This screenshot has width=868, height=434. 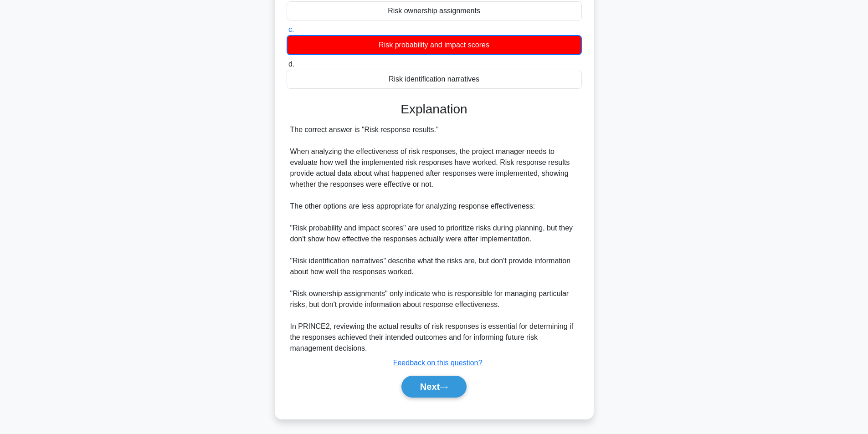 I want to click on u: Feedback on this question?, so click(x=438, y=363).